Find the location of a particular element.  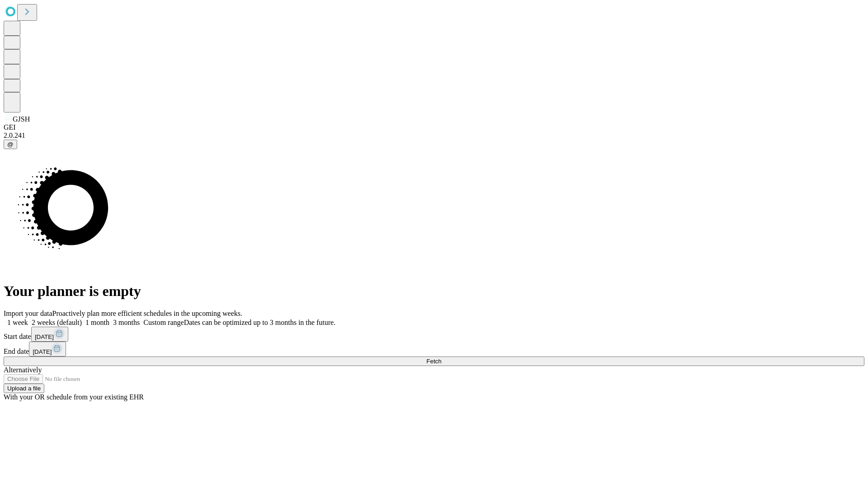

span: Proactively plan more efficient schedules in the upcoming weeks. is located at coordinates (147, 313).